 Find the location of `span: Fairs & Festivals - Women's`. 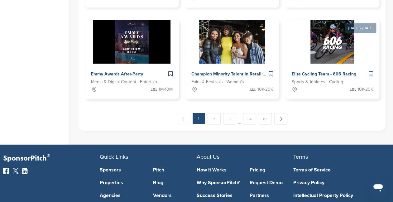

span: Fairs & Festivals - Women's is located at coordinates (218, 82).